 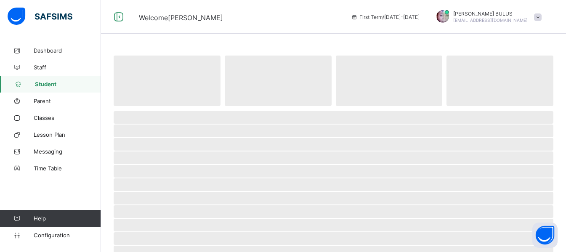 What do you see at coordinates (68, 84) in the screenshot?
I see `span: Student` at bounding box center [68, 84].